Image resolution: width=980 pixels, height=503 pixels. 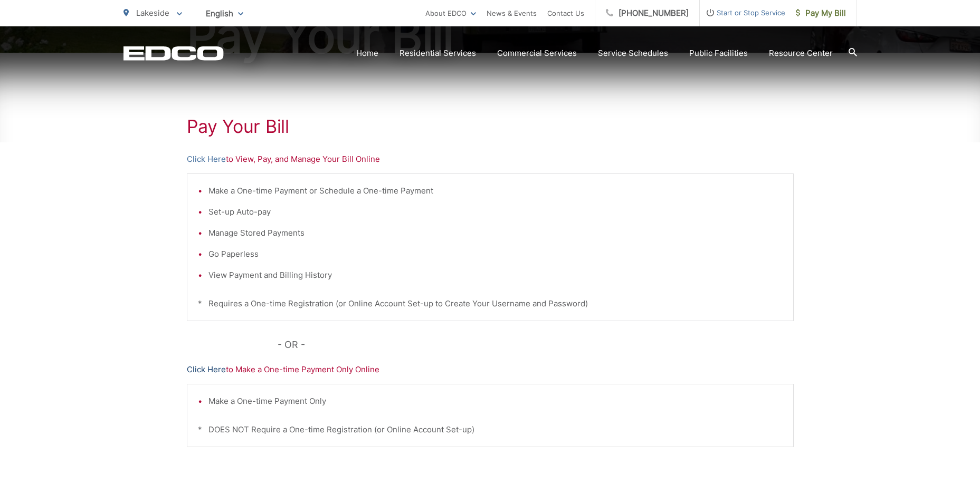 What do you see at coordinates (495, 191) in the screenshot?
I see `li: Make a One-time Payment or Schedule a One-time Payment` at bounding box center [495, 191].